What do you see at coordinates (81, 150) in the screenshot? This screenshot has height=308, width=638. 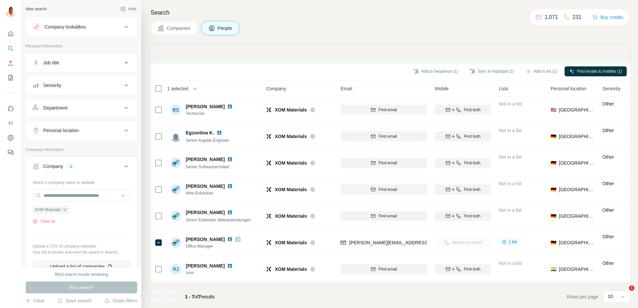 I see `p: Company information` at bounding box center [81, 150].